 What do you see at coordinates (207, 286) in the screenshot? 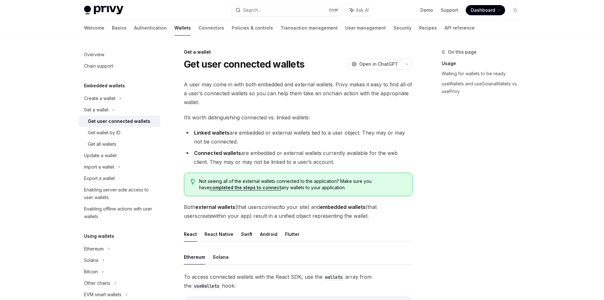
I see `code: useWallets` at bounding box center [207, 286].